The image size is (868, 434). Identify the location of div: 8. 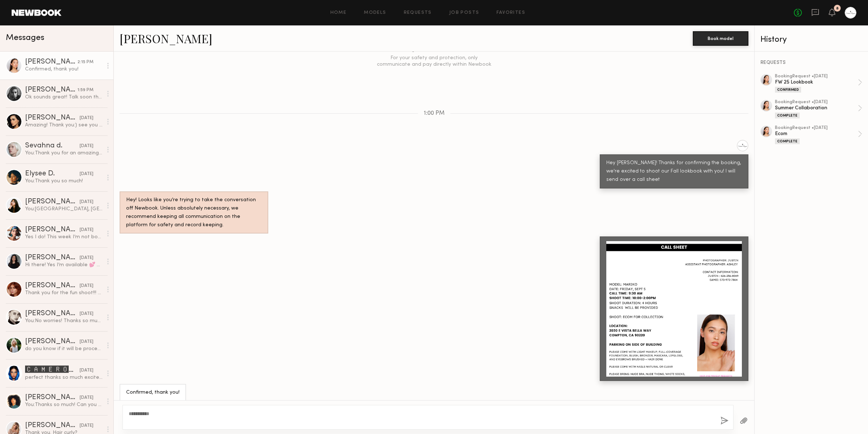
(837, 9).